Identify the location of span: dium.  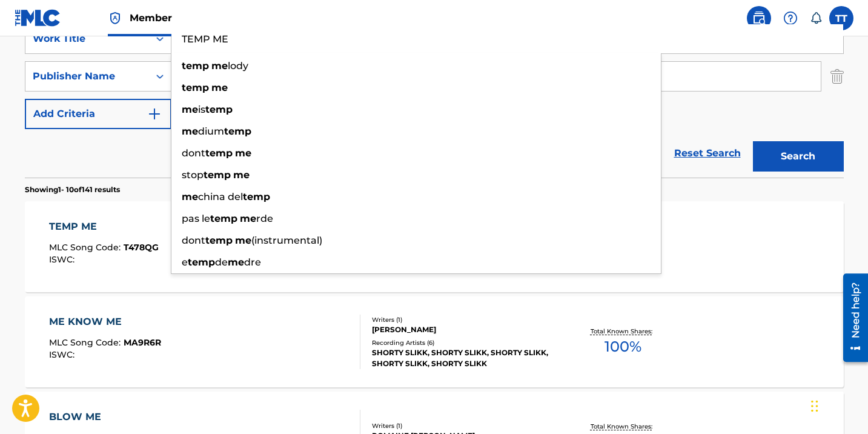
(211, 131).